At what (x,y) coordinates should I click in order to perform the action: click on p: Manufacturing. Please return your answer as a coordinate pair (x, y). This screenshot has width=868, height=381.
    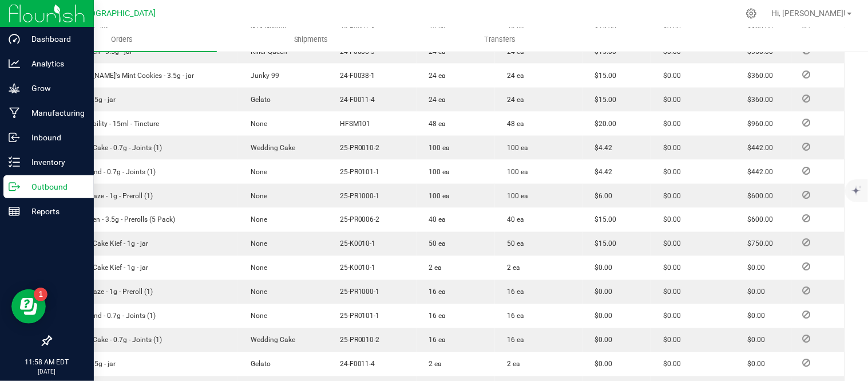
    Looking at the image, I should click on (54, 113).